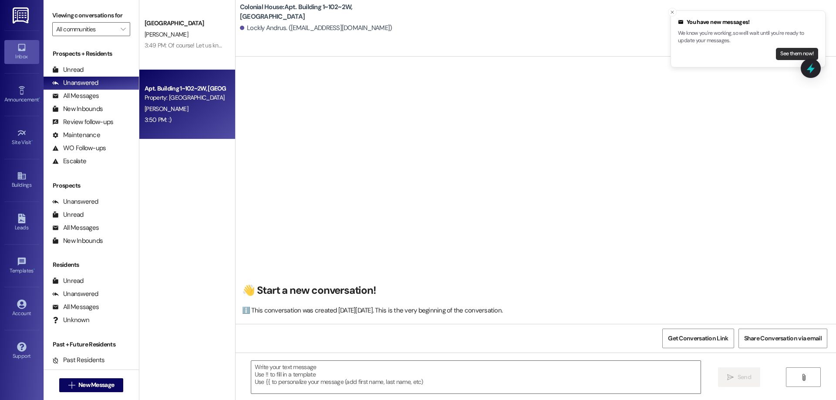 The height and width of the screenshot is (400, 836). What do you see at coordinates (78, 360) in the screenshot?
I see `div: Past Residents` at bounding box center [78, 360].